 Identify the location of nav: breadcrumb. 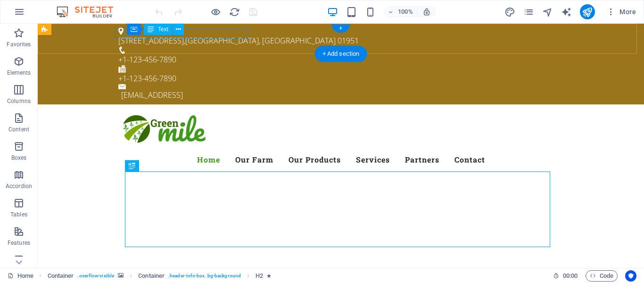
(159, 276).